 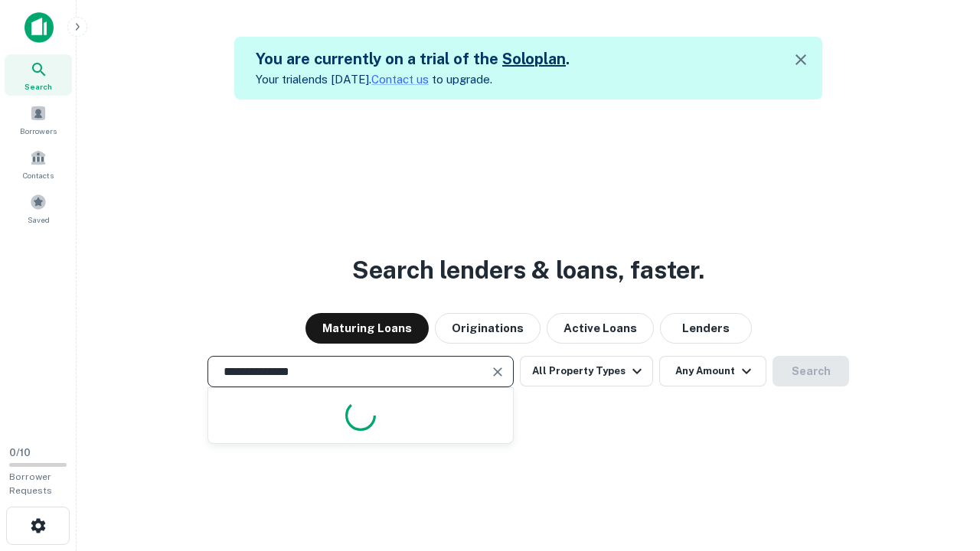 I want to click on a: Borrowers, so click(x=39, y=120).